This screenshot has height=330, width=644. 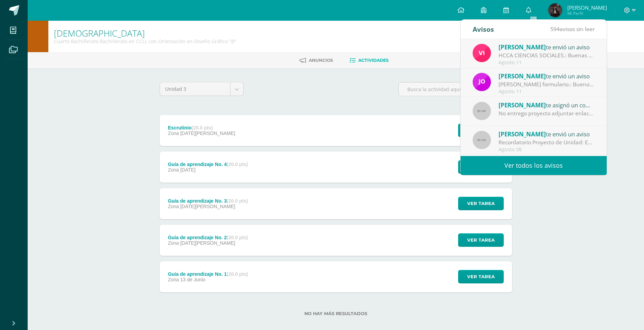 What do you see at coordinates (547, 113) in the screenshot?
I see `div: No entrego proyecto adjuntar enlace de la carpeta de adobe en proyecto de unidad I` at bounding box center [547, 113].